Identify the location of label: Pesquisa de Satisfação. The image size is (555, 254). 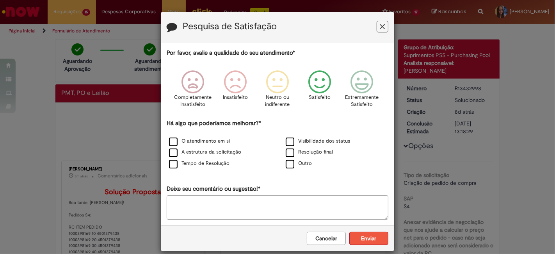
(230, 27).